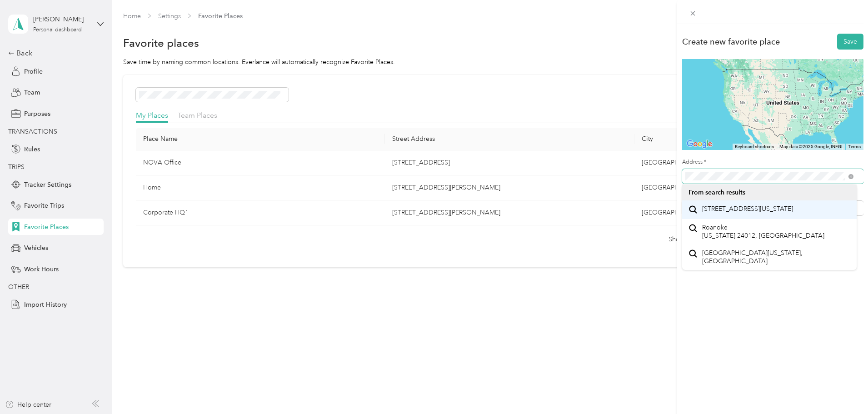 This screenshot has height=414, width=868. Describe the element at coordinates (855, 146) in the screenshot. I see `a: Terms (opens in new tab)` at that location.